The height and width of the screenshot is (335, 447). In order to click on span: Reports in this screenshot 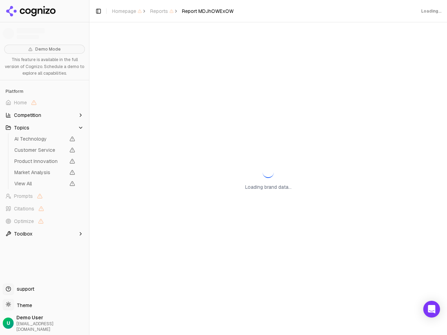, I will do `click(162, 11)`.